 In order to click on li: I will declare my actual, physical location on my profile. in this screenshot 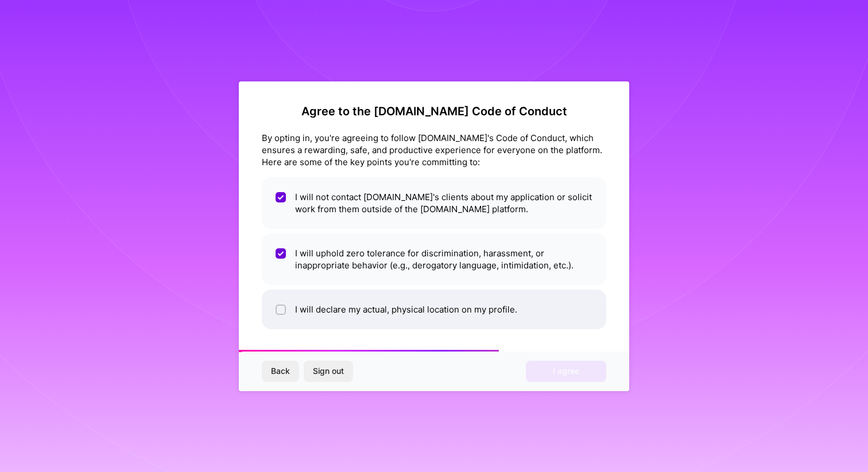, I will do `click(434, 309)`.